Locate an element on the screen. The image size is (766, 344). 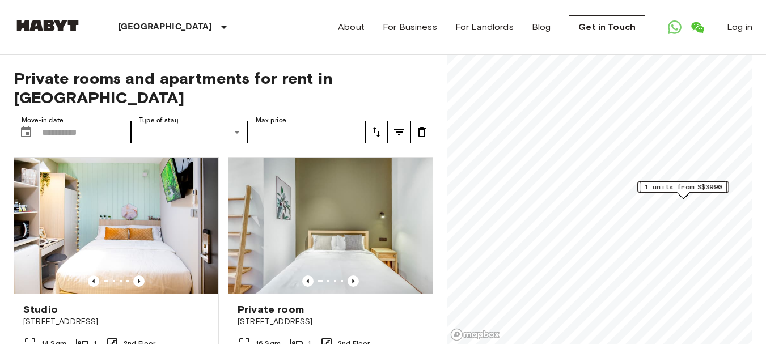
a: Open WhatsApp is located at coordinates (675, 27).